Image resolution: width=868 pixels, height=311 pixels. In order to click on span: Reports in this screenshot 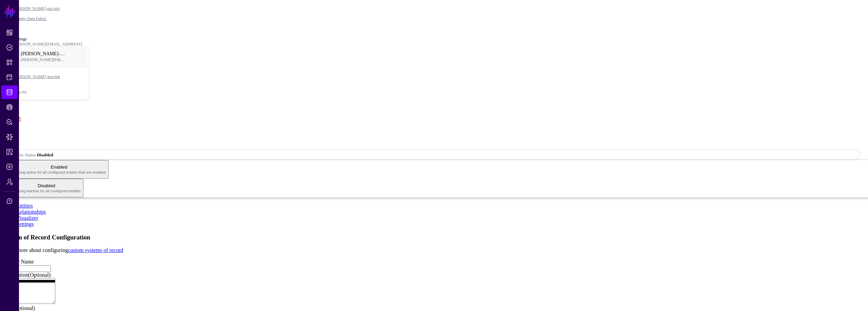, I will do `click(10, 152)`.